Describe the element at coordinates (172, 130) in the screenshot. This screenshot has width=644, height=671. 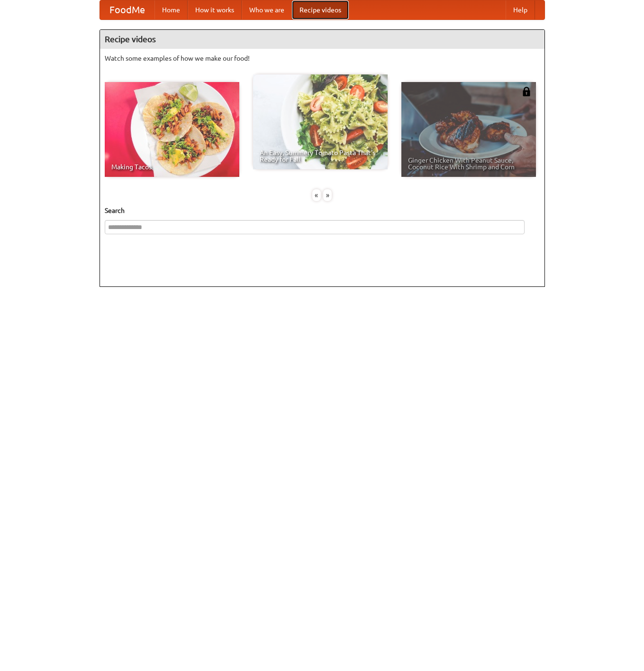
I see `a: Making Tacos` at that location.